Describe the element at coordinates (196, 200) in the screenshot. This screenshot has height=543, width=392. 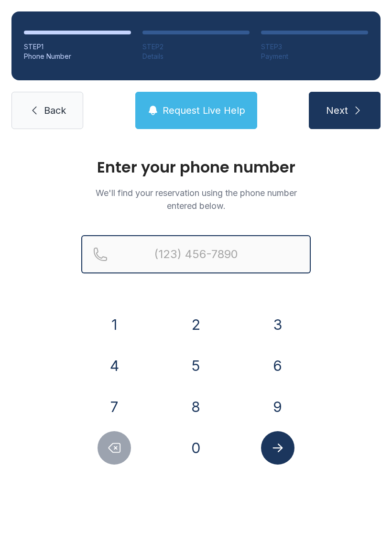
I see `p: We'll find your reservation using the phone number entered below.` at that location.